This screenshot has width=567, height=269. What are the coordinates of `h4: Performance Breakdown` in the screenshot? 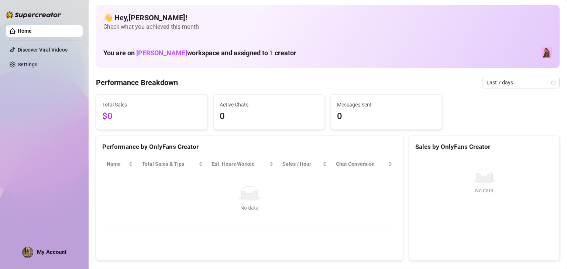 It's located at (137, 83).